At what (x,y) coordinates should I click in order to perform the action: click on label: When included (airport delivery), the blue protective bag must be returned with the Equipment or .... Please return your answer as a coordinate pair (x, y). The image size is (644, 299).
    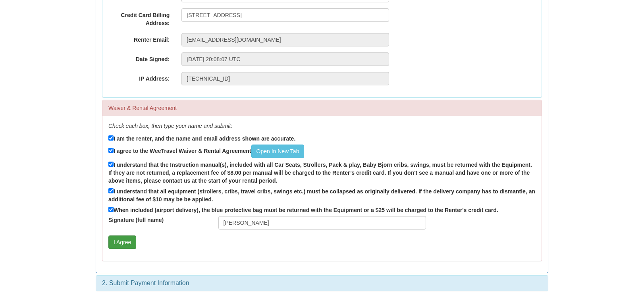
    Looking at the image, I should click on (303, 210).